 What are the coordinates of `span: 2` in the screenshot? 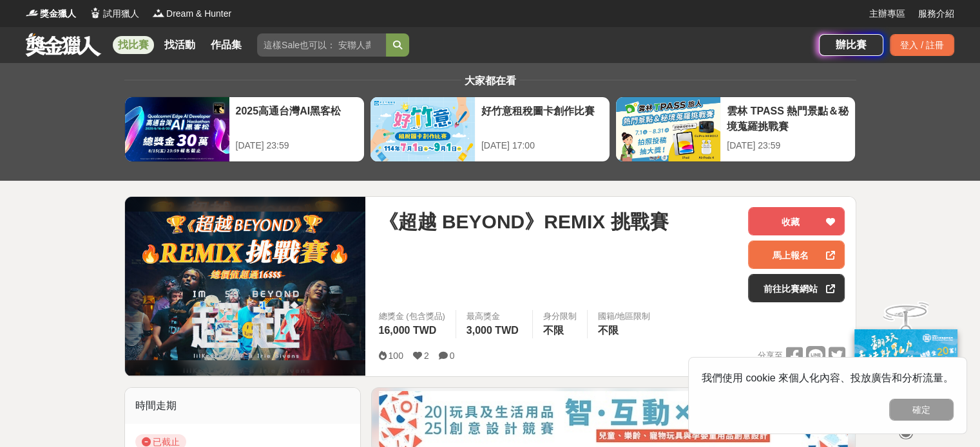 It's located at (426, 356).